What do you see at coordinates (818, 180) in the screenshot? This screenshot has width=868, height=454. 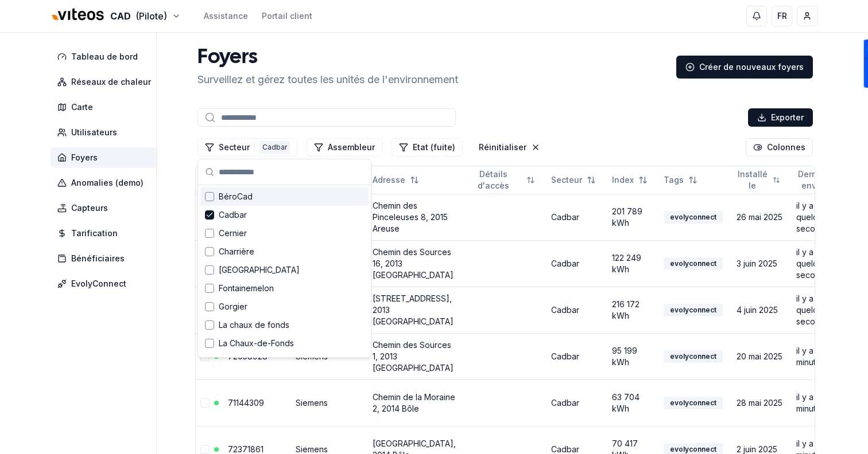 I see `button: Sorted descending. Click to sort ascending.` at bounding box center [818, 180].